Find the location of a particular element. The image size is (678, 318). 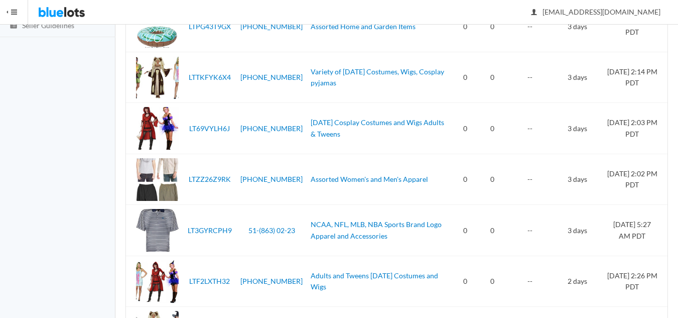

td: 2 days is located at coordinates (577, 281).